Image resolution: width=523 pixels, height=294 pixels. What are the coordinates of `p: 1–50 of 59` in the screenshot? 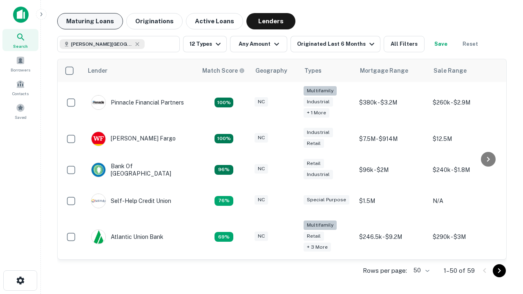 It's located at (459, 271).